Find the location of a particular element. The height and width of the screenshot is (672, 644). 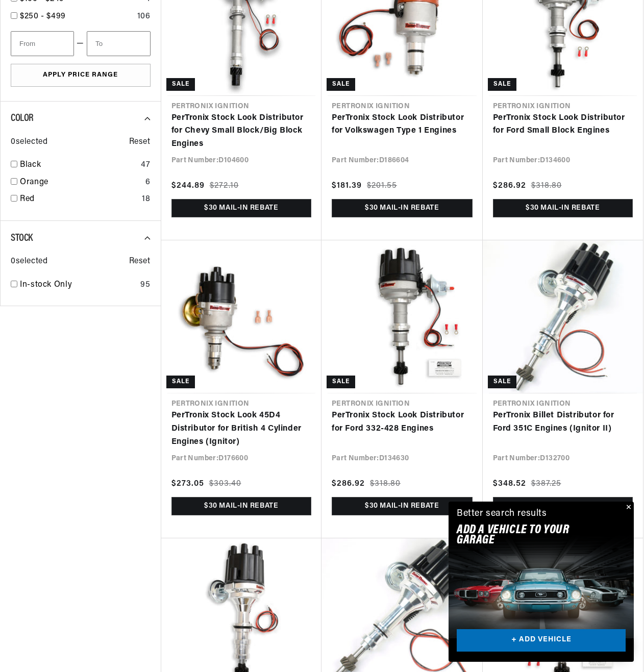

div: 18 is located at coordinates (146, 199).